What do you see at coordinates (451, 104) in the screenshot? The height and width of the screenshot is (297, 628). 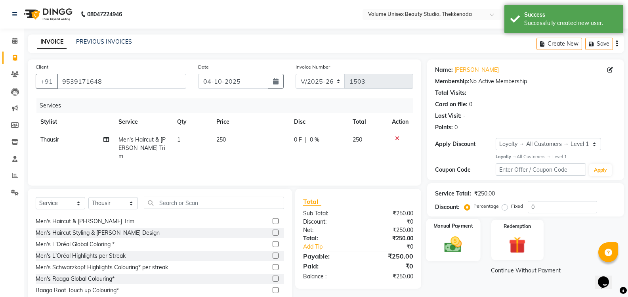 I see `div: Card on file:` at bounding box center [451, 104].